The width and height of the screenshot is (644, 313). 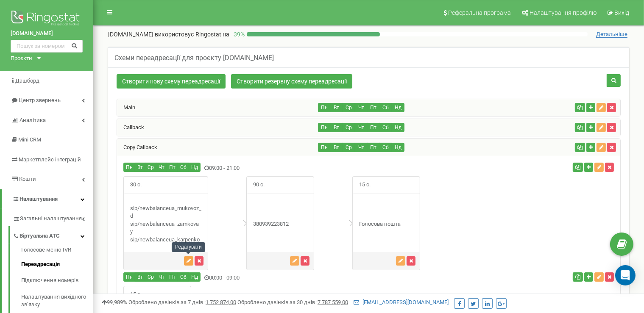 I want to click on button: Пошук схеми переадресації, so click(x=613, y=81).